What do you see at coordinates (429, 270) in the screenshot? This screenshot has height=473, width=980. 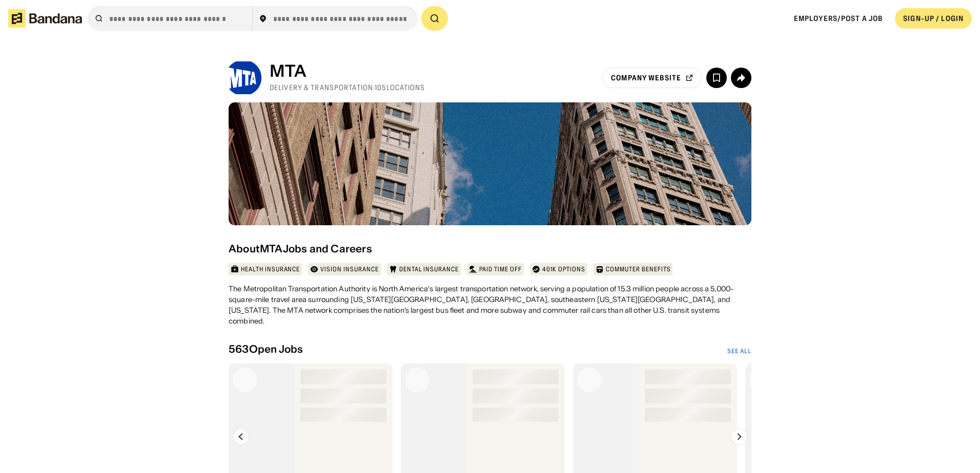 I see `div: Dental insurance` at bounding box center [429, 270].